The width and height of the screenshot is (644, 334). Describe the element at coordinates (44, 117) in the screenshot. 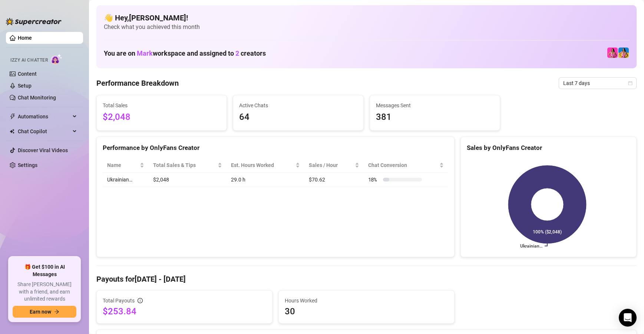

I see `span: Automations` at that location.